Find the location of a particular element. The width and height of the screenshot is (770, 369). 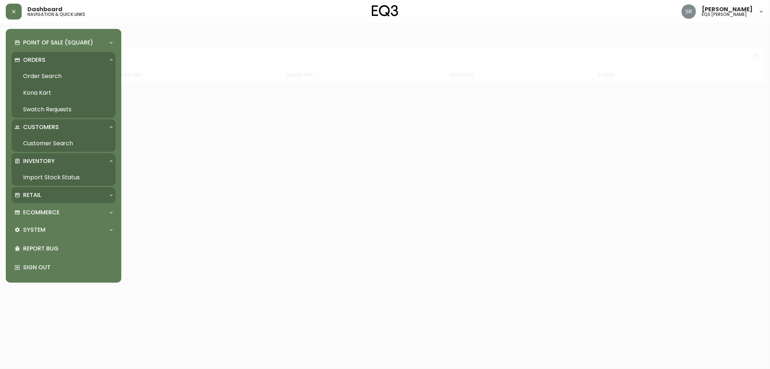

a: Customer Search is located at coordinates (64, 143).